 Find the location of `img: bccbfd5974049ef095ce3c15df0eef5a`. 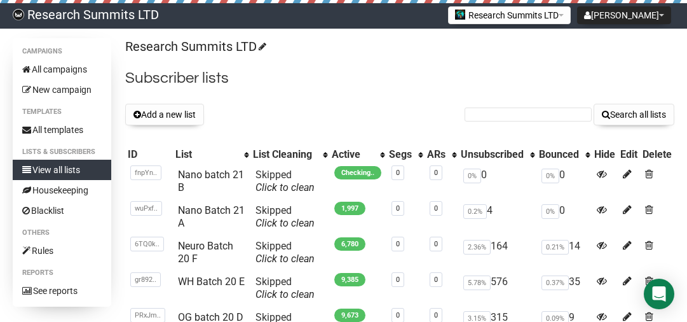

img: bccbfd5974049ef095ce3c15df0eef5a is located at coordinates (18, 15).